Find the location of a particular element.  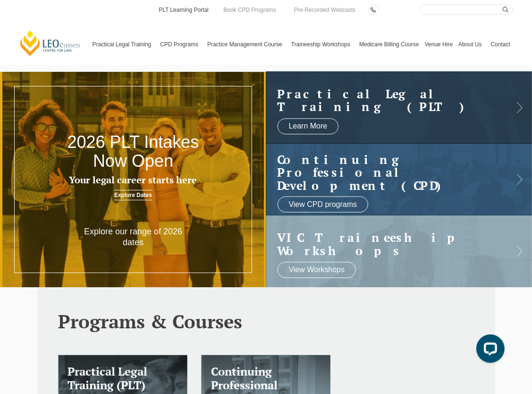

a: CPD Programs is located at coordinates (181, 45).